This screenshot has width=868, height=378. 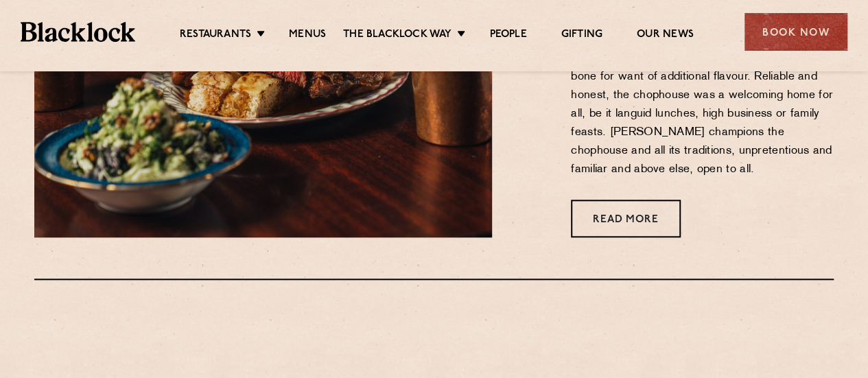 What do you see at coordinates (397, 36) in the screenshot?
I see `a: The Blacklock Way` at bounding box center [397, 36].